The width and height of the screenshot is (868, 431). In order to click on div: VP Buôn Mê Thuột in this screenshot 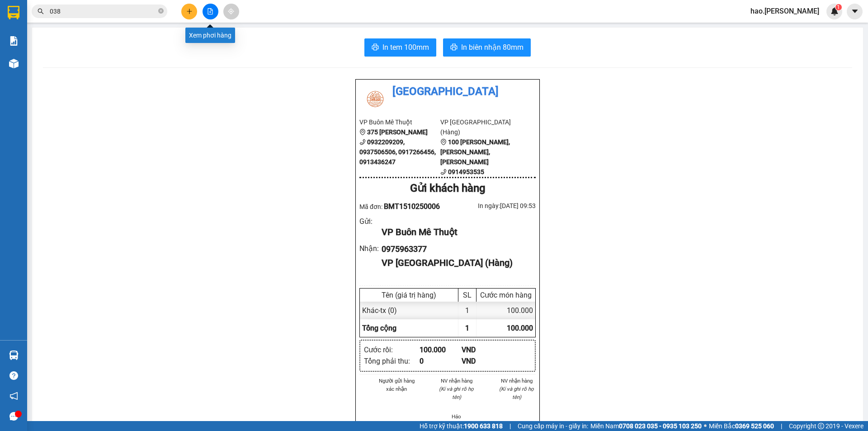, I will do `click(455, 232)`.